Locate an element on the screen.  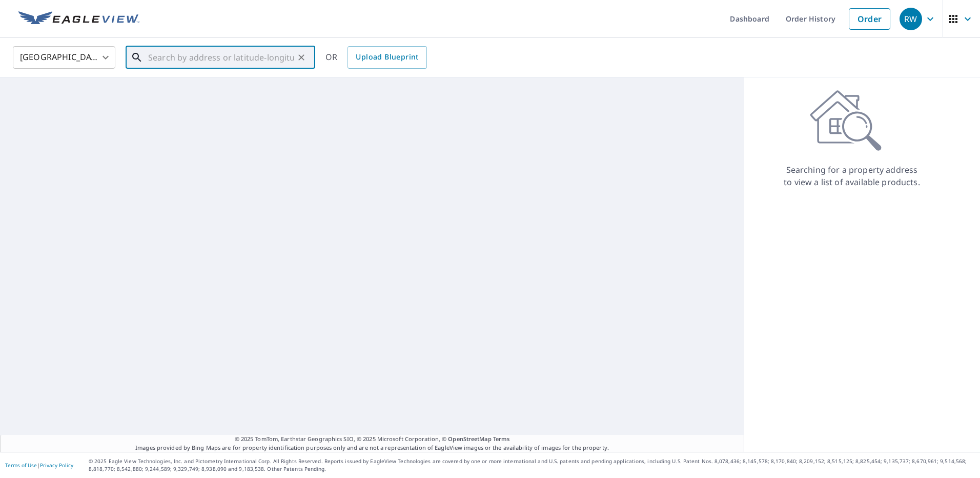
div: RW is located at coordinates (910, 19).